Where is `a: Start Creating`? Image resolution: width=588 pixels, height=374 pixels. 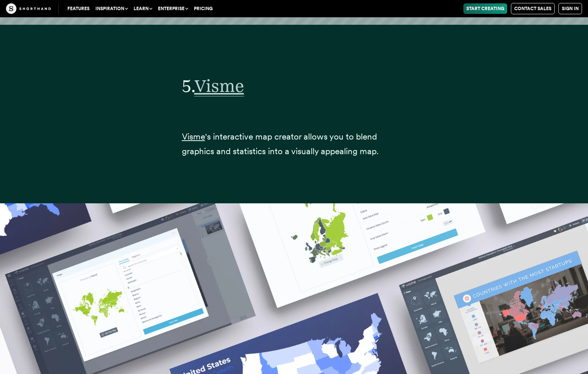 a: Start Creating is located at coordinates (485, 8).